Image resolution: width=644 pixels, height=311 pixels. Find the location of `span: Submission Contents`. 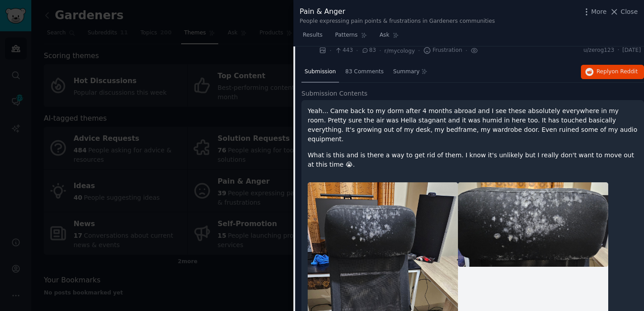

span: Submission Contents is located at coordinates (335, 93).